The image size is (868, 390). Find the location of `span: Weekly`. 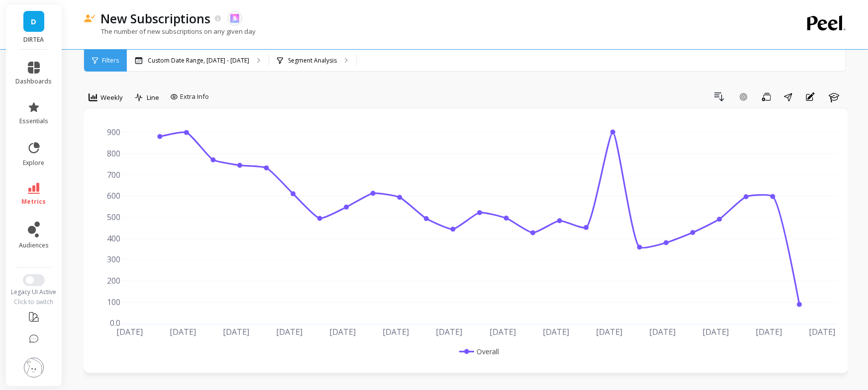

span: Weekly is located at coordinates (112, 97).